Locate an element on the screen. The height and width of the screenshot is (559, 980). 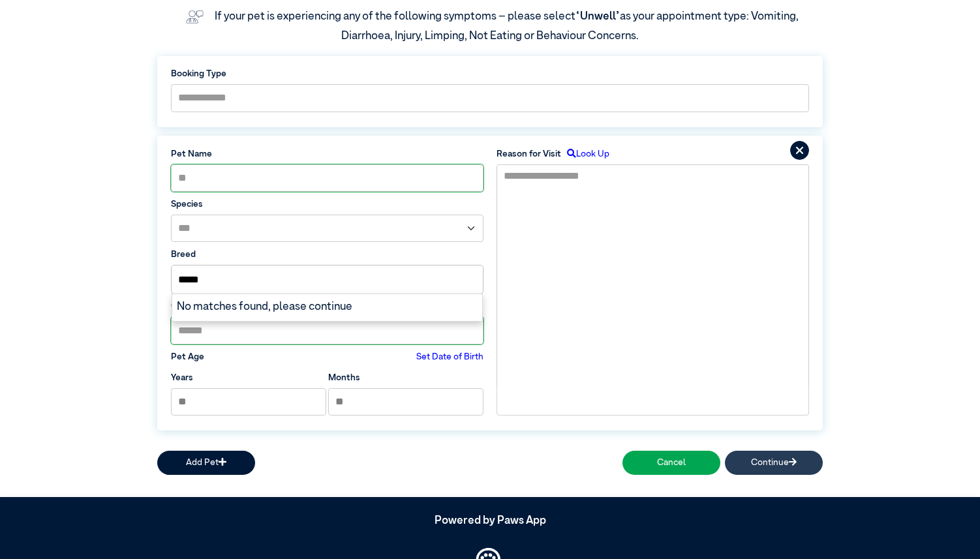
button: Cancel is located at coordinates (671, 463).